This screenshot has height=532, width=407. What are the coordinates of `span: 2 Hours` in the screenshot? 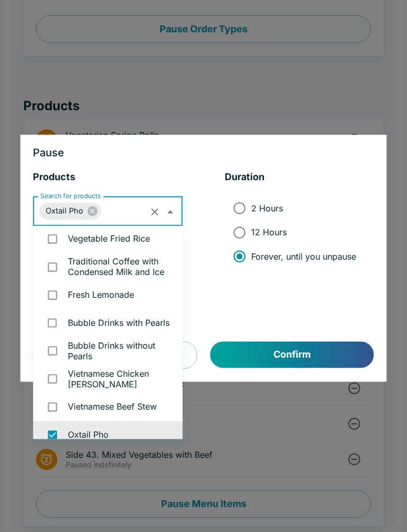 It's located at (267, 208).